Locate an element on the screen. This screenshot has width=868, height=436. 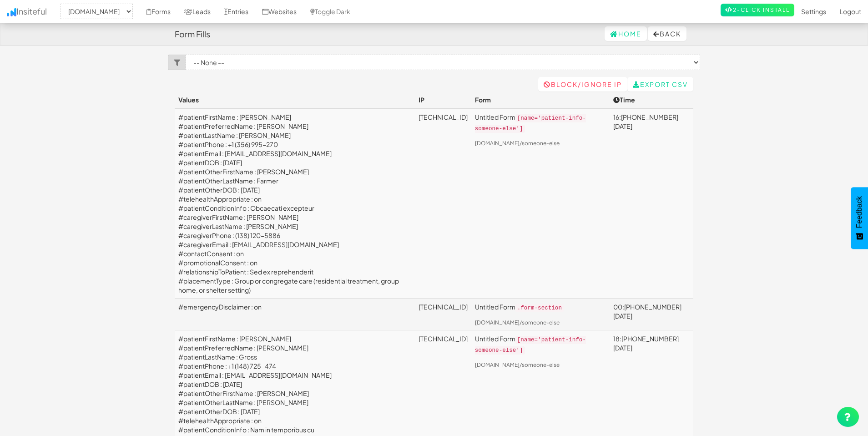
th: Time is located at coordinates (651, 100).